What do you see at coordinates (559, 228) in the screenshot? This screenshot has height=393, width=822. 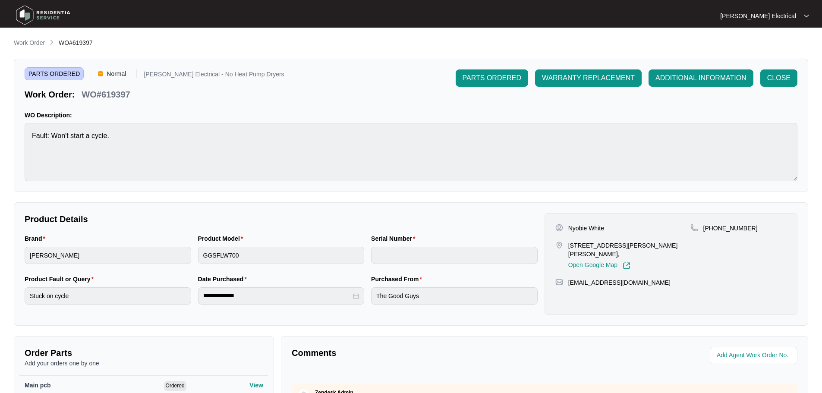 I see `img: user-pin` at bounding box center [559, 228].